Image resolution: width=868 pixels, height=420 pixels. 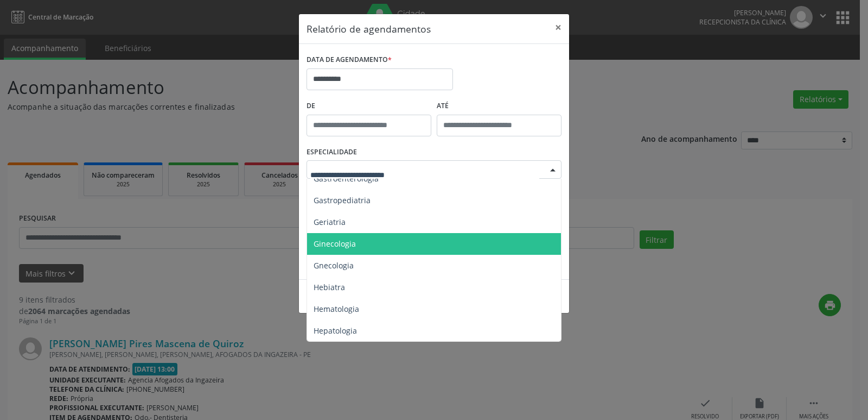 I want to click on span: Hematologia, so click(x=337, y=308).